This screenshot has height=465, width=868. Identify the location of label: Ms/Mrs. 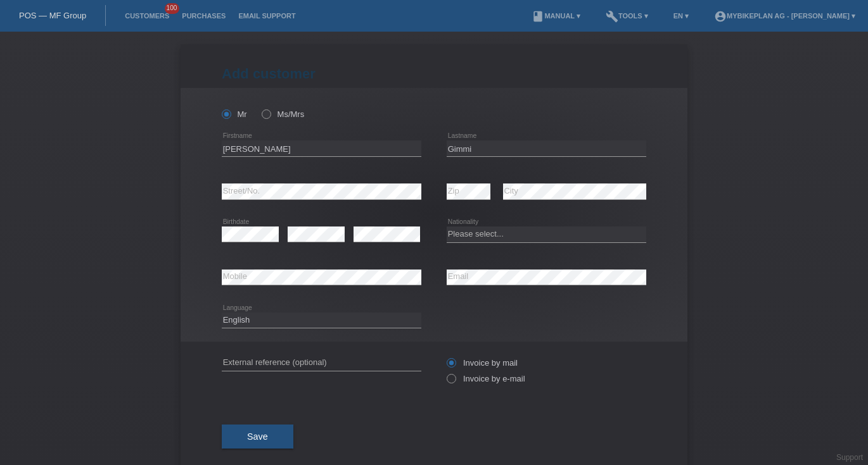
(282, 114).